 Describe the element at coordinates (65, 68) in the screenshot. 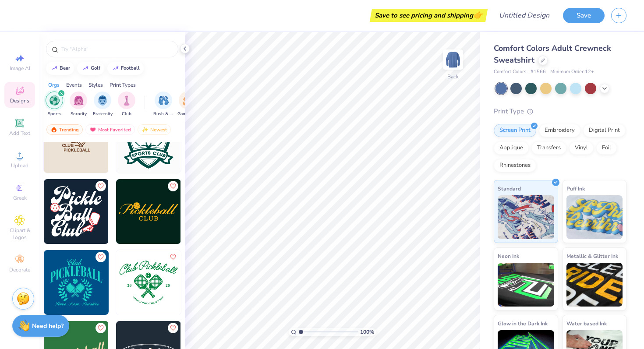

I see `div: bear` at that location.